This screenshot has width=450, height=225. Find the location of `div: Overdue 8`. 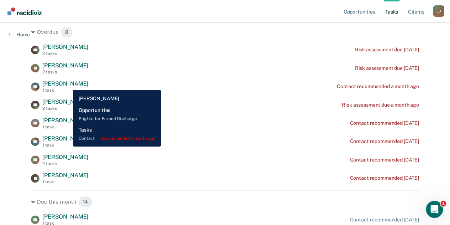

div: Overdue 8 is located at coordinates (225, 32).